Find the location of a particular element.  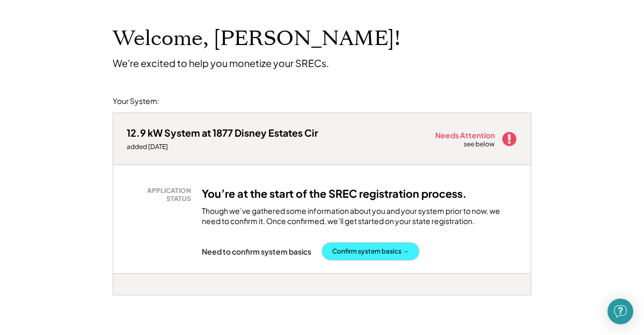

div: APPLICATION STATUS is located at coordinates (161, 195).